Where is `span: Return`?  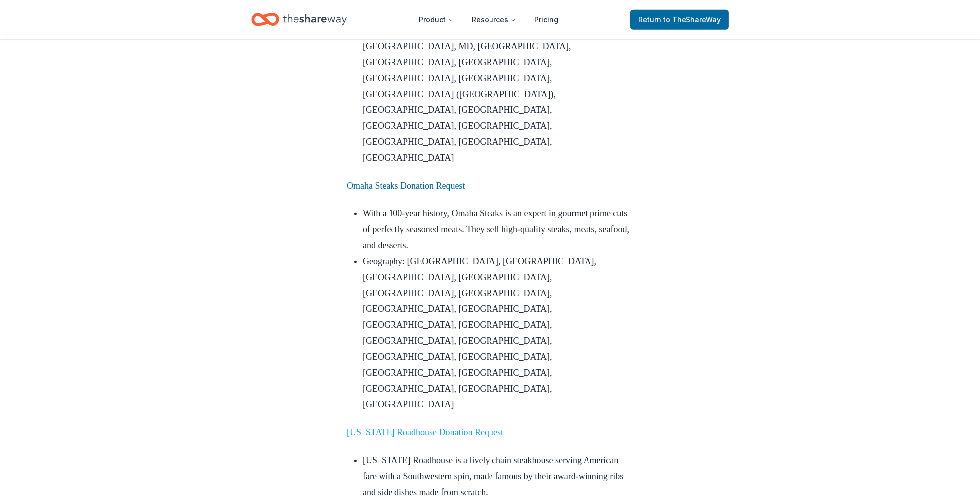 span: Return is located at coordinates (680, 20).